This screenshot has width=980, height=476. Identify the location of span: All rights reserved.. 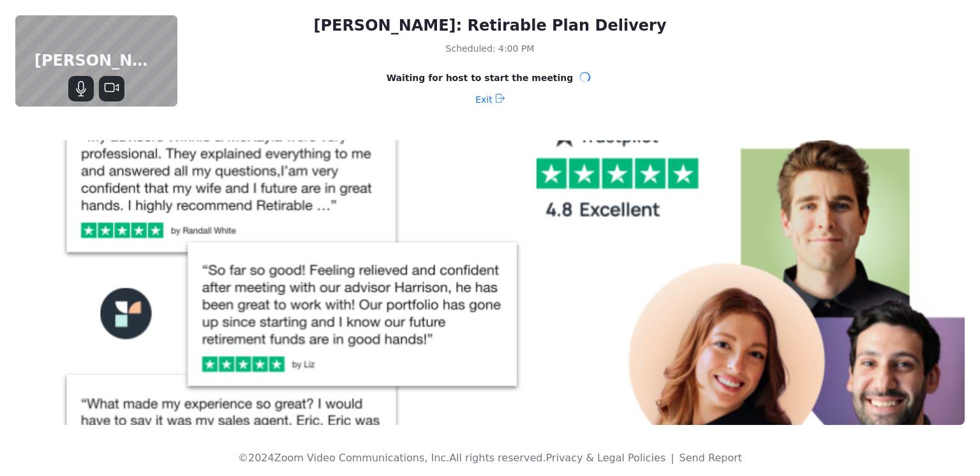
(497, 458).